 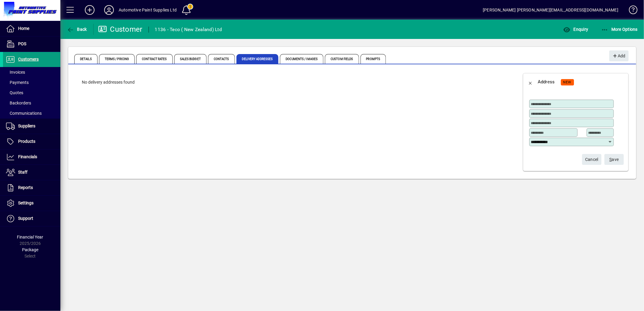 I want to click on span: Backorders, so click(x=18, y=103).